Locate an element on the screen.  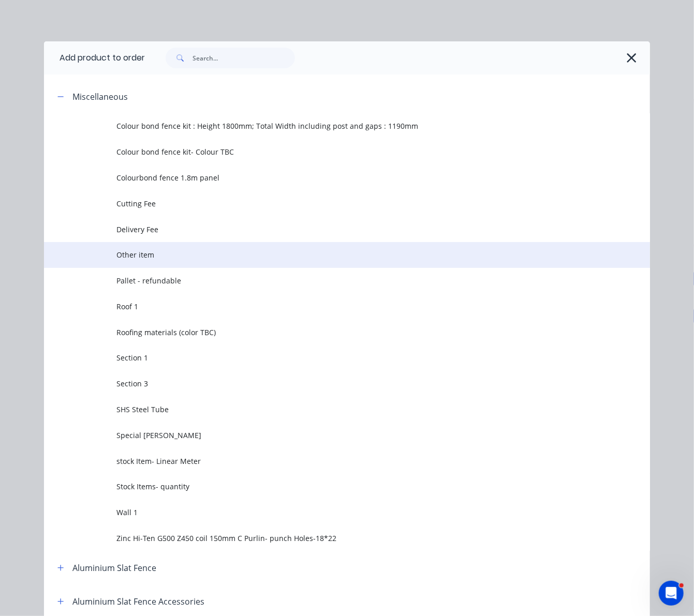
input: Search... is located at coordinates (244, 58).